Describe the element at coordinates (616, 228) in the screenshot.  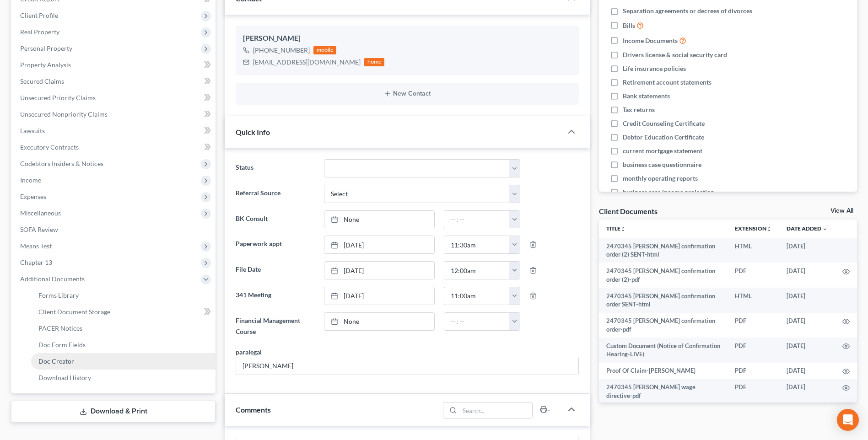
I see `a: Titleunfold_more` at that location.